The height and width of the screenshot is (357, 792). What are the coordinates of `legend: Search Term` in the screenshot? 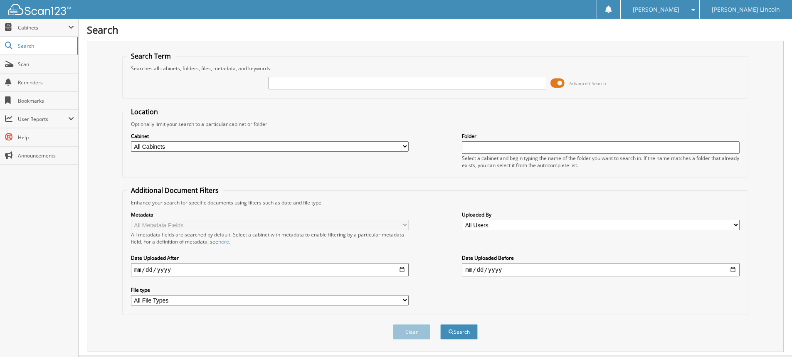 It's located at (151, 56).